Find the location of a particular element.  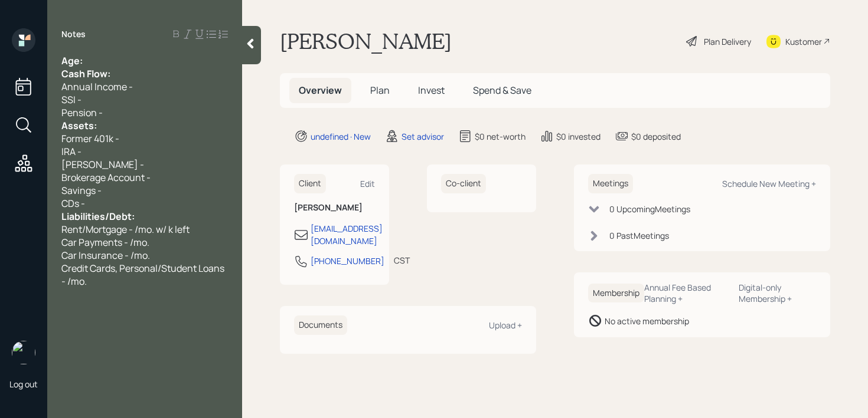

div: Edit is located at coordinates (367, 184).